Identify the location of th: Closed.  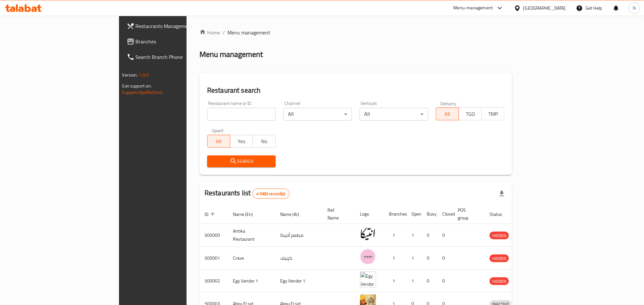
(445, 214).